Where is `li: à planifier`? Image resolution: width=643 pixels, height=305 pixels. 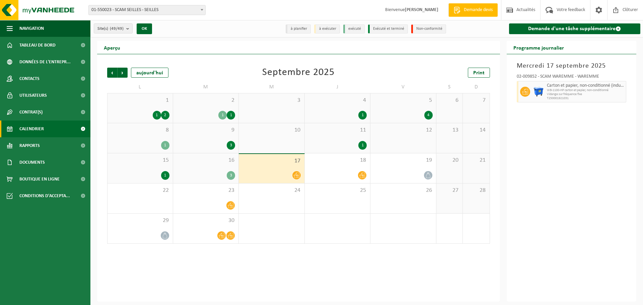
li: à planifier is located at coordinates (298, 29).